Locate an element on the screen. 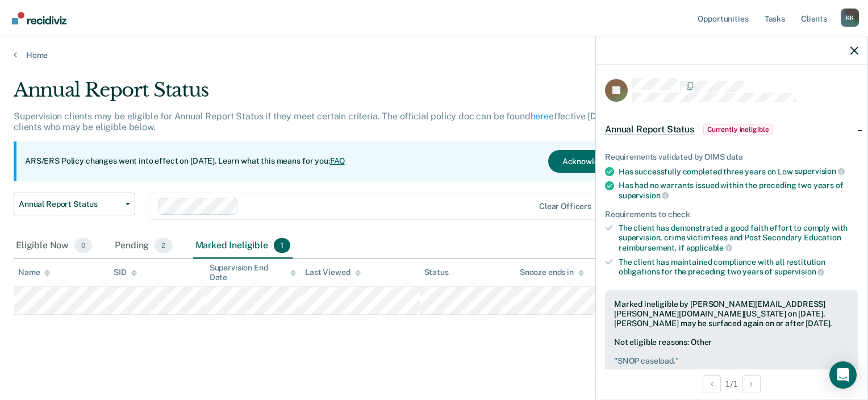 This screenshot has height=400, width=868. div: Clear officers is located at coordinates (565, 206).